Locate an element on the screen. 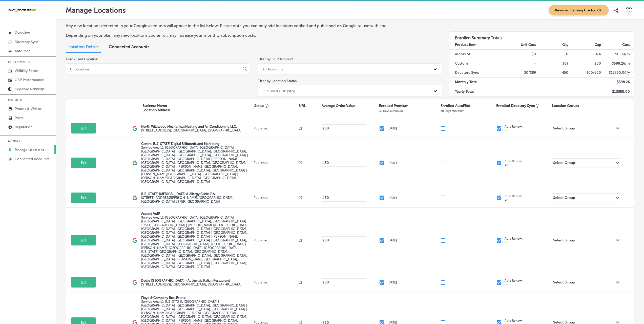 This screenshot has height=324, width=644. p: Directory Sync is located at coordinates (26, 42).